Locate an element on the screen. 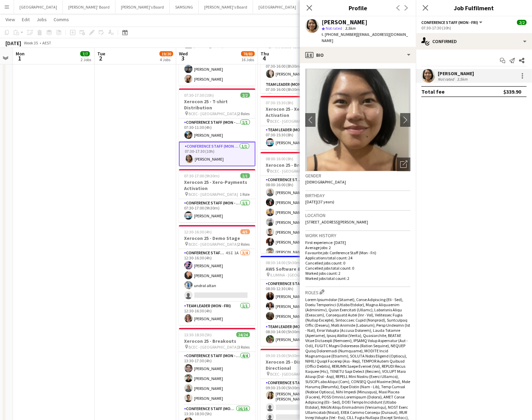  span: 1 is located at coordinates (19, 58).